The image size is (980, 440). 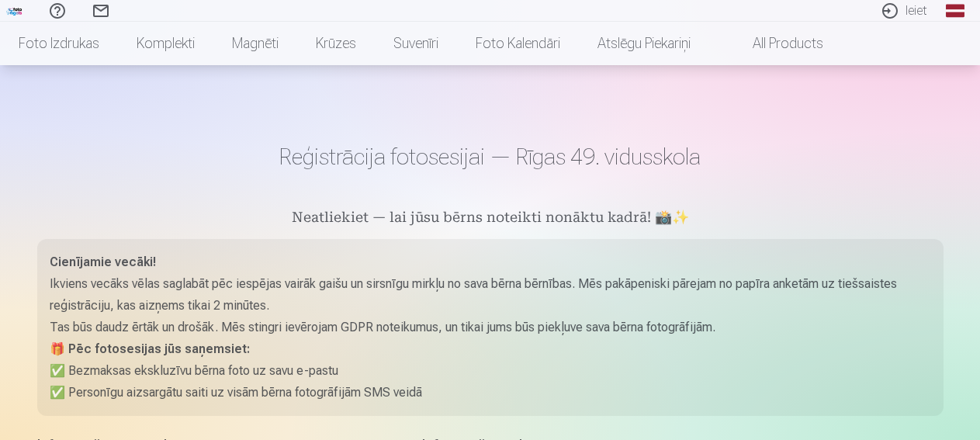 What do you see at coordinates (416, 44) in the screenshot?
I see `a: Suvenīri` at bounding box center [416, 44].